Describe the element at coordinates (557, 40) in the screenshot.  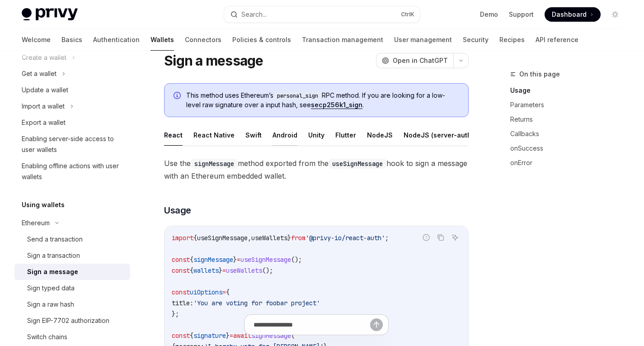
I see `a: API reference` at that location.